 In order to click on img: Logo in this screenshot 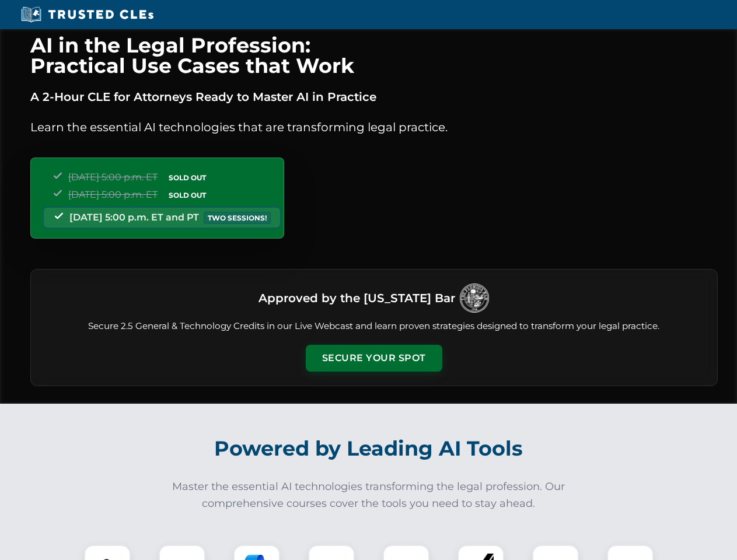, I will do `click(475, 298)`.